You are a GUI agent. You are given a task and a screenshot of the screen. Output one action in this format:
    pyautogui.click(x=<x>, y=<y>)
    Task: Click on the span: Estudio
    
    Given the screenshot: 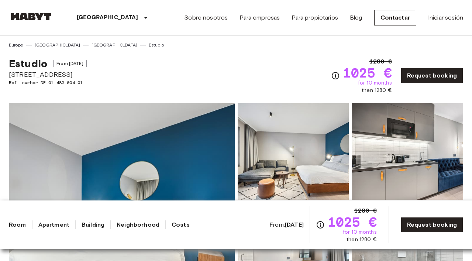 What is the action you would take?
    pyautogui.click(x=28, y=63)
    